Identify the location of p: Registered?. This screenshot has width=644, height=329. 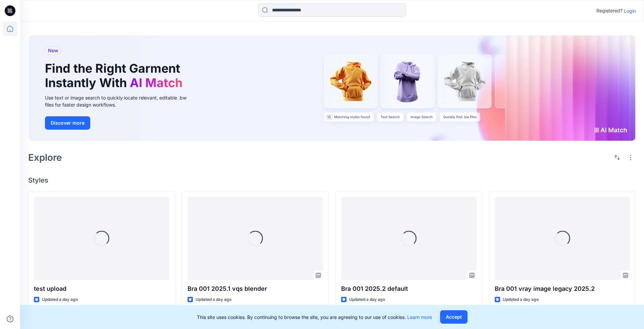
(610, 11).